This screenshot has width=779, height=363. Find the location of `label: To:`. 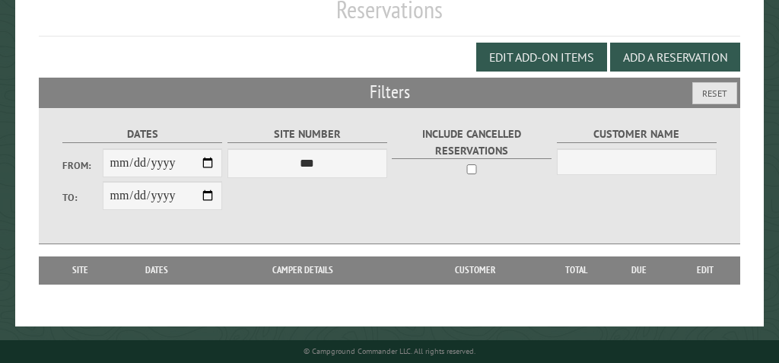

label: To: is located at coordinates (82, 197).